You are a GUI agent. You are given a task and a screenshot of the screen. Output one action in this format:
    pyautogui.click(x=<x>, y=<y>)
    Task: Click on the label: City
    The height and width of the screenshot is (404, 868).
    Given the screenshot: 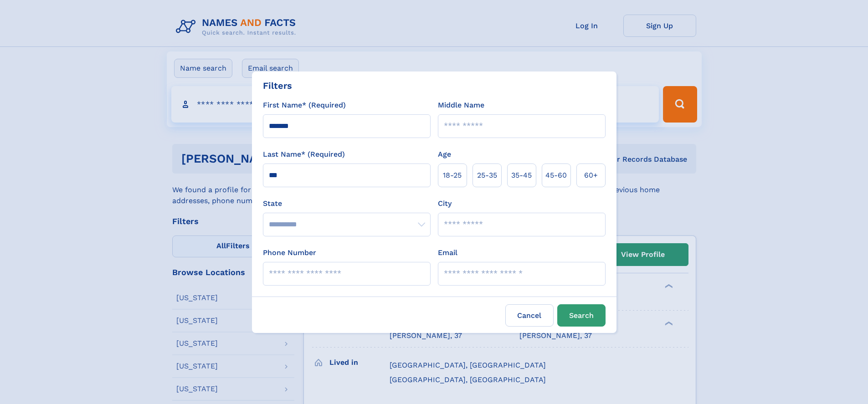 What is the action you would take?
    pyautogui.click(x=444, y=204)
    